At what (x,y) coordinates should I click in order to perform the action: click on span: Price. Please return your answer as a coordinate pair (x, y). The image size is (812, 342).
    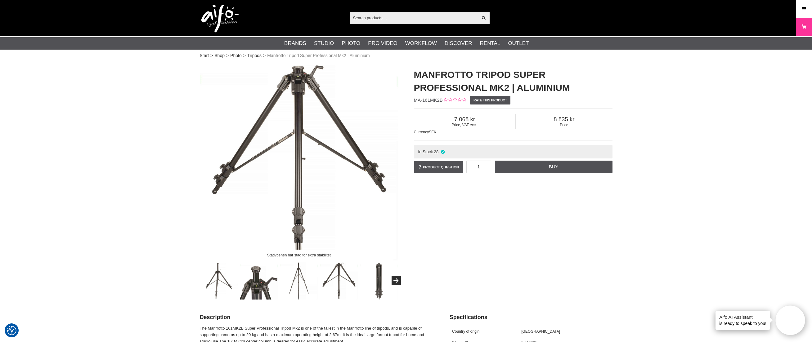
    Looking at the image, I should click on (564, 125).